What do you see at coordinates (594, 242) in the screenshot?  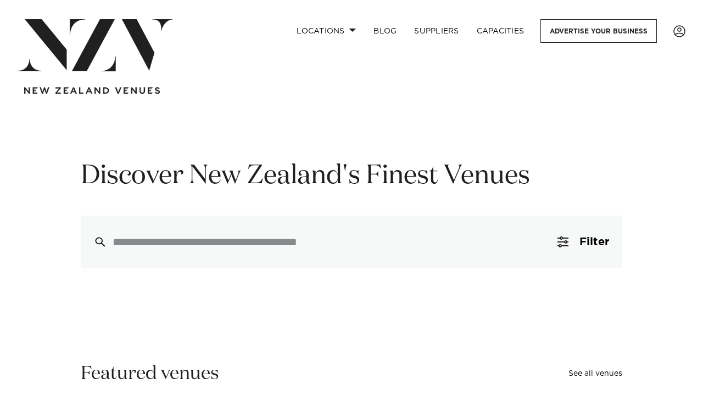 I see `span: Filter` at bounding box center [594, 242].